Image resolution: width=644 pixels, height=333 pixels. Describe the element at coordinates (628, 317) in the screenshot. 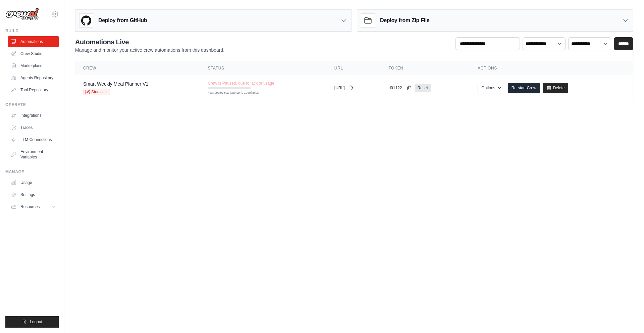

I see `div: Chat Widget` at that location.